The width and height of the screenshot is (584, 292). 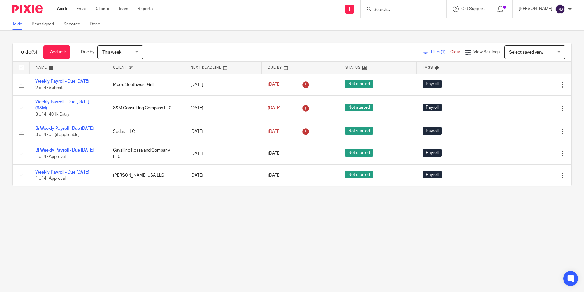 What do you see at coordinates (57, 134) in the screenshot?
I see `span: 3 of 4 · JE (if applicable)` at bounding box center [57, 134].